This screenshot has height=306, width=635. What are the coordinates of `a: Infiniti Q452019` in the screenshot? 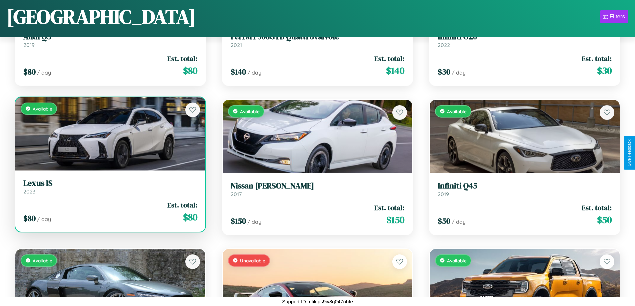 It's located at (525, 189).